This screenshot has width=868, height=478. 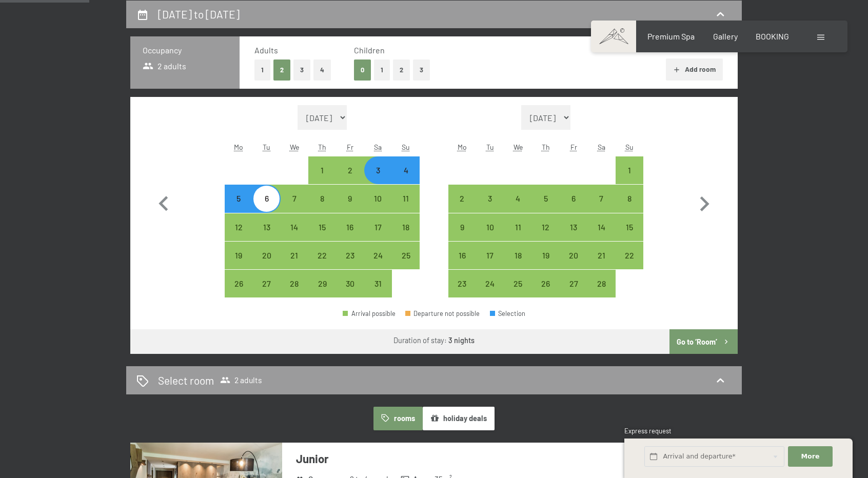 I want to click on div: 13, so click(x=574, y=236).